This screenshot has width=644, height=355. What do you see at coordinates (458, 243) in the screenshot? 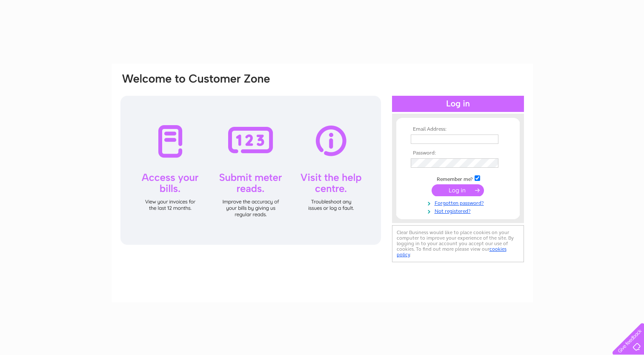
I see `div: Clear Business would like to place cookies on your computer to improve your experience of the sit...` at bounding box center [458, 243].